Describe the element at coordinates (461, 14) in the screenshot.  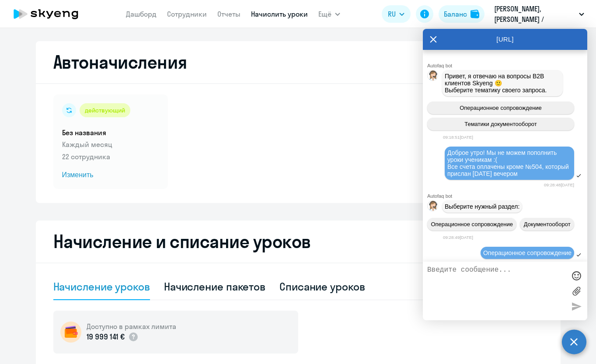
I see `a: Балансbalance` at that location.